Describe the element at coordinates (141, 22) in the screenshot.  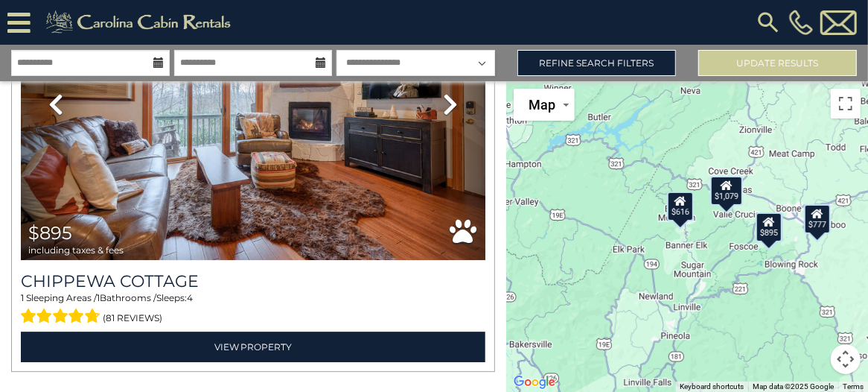
I see `img: Khaki-logo.png` at that location.